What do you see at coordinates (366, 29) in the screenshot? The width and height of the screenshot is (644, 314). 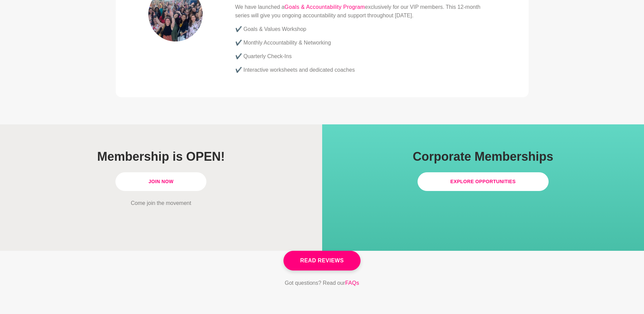 I see `p: ✔️ Goals & Values Workshop` at bounding box center [366, 29].